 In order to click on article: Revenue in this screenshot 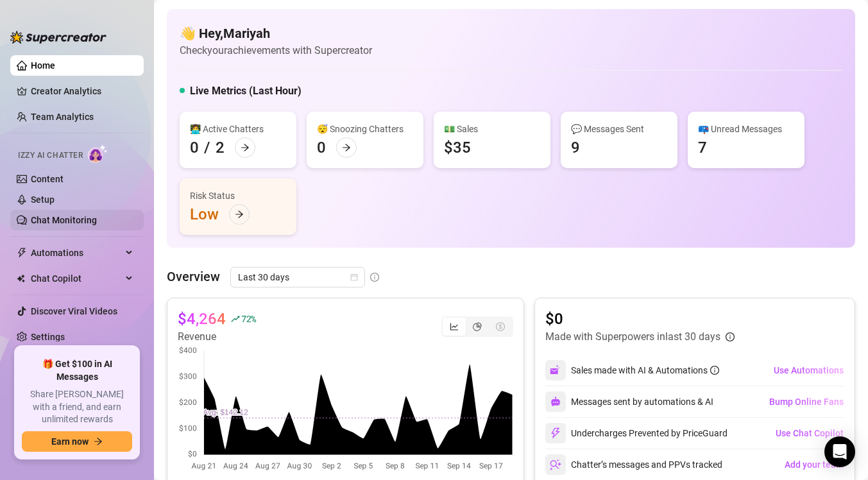, I will do `click(217, 337)`.